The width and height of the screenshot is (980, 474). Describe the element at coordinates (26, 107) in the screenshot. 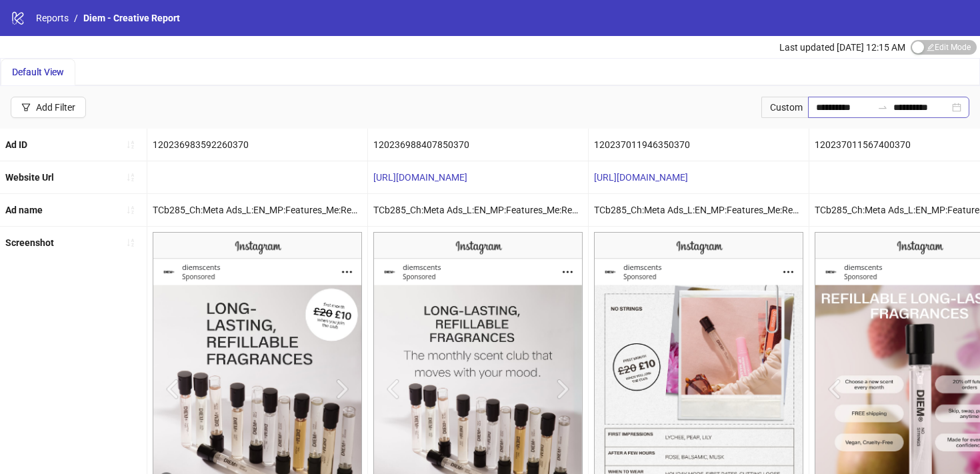

I see `span: filter` at that location.